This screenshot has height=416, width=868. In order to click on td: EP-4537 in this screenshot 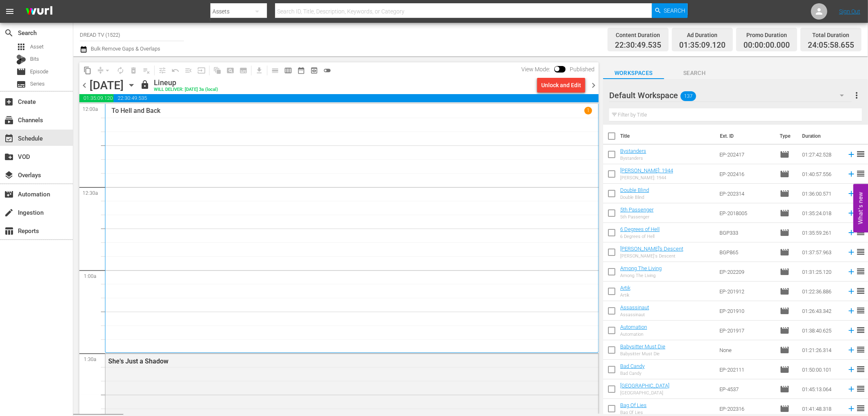, I will do `click(747, 389)`.